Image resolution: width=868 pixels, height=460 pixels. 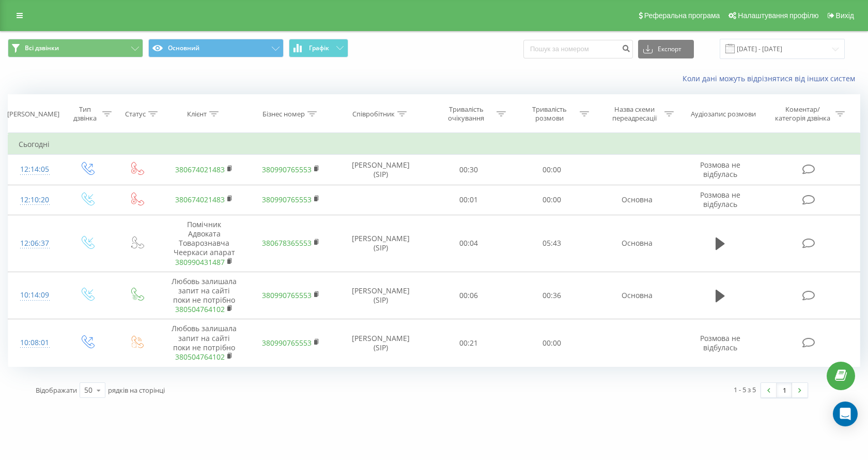 What do you see at coordinates (287, 243) in the screenshot?
I see `a: 380678365553` at bounding box center [287, 243].